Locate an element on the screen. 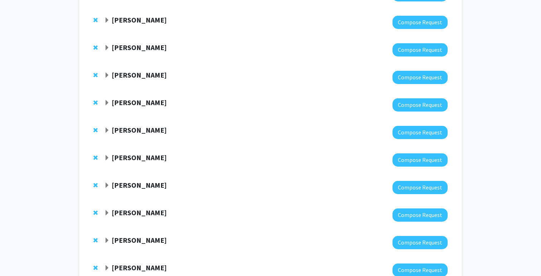 The height and width of the screenshot is (276, 541). span: Remove Carlos Romo from bookmarks is located at coordinates (96, 185).